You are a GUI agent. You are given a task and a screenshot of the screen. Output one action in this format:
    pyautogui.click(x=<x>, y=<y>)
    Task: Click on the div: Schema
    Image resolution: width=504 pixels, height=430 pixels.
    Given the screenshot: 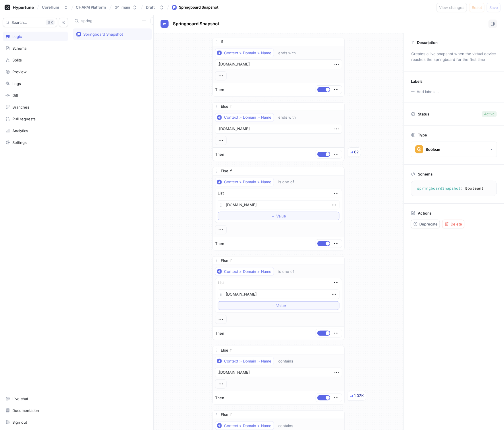 What is the action you would take?
    pyautogui.click(x=19, y=48)
    